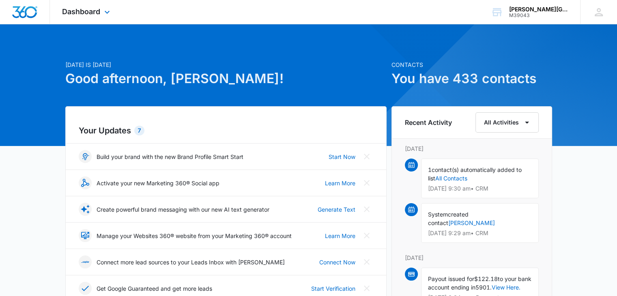 The width and height of the screenshot is (617, 296). Describe the element at coordinates (539, 15) in the screenshot. I see `div: account id` at that location.